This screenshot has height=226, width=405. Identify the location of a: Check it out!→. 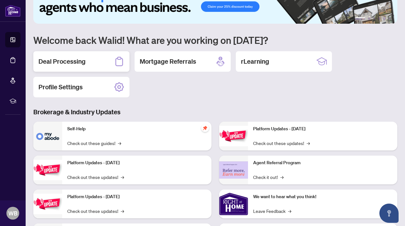
(268, 177).